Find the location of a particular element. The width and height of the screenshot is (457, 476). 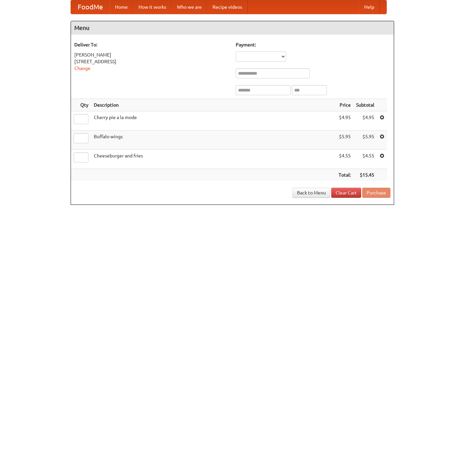

h5: Deliver To: is located at coordinates (151, 44).